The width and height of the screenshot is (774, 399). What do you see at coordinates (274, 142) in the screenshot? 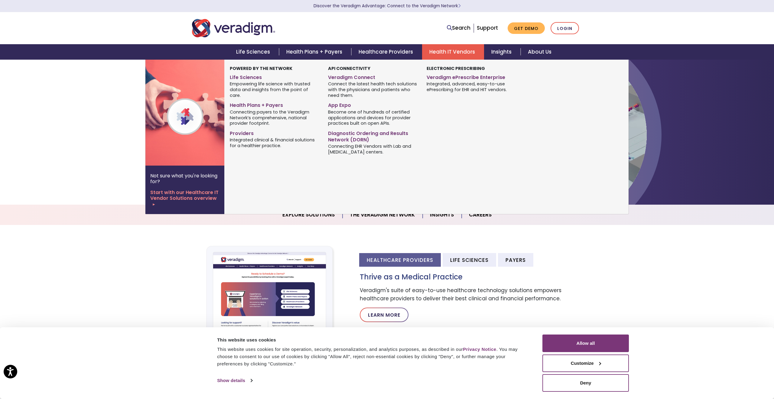
I see `span: Integrated clinical & financial solutions for a healthier practice.` at bounding box center [274, 142].